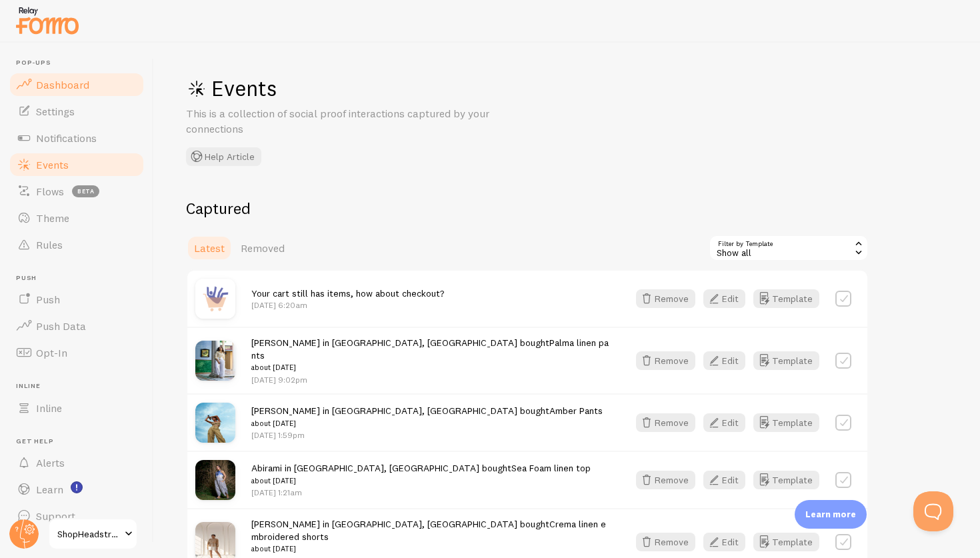 Image resolution: width=980 pixels, height=558 pixels. I want to click on a: Settings, so click(77, 111).